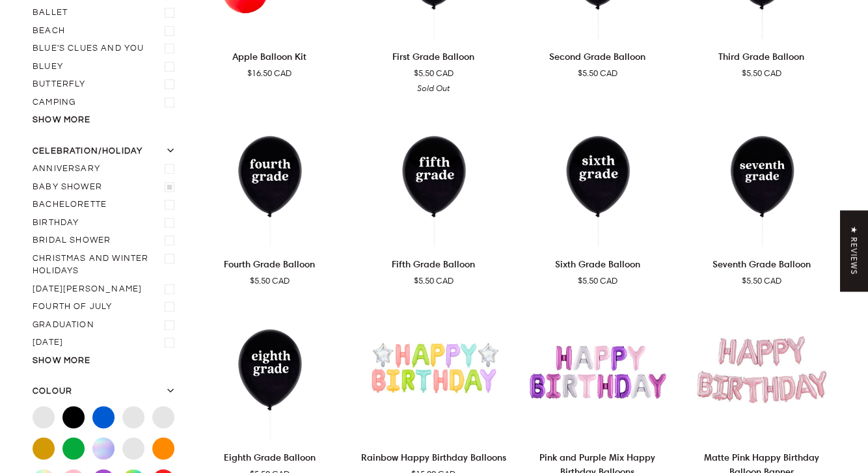 The image size is (868, 473). I want to click on span: Colour, so click(52, 392).